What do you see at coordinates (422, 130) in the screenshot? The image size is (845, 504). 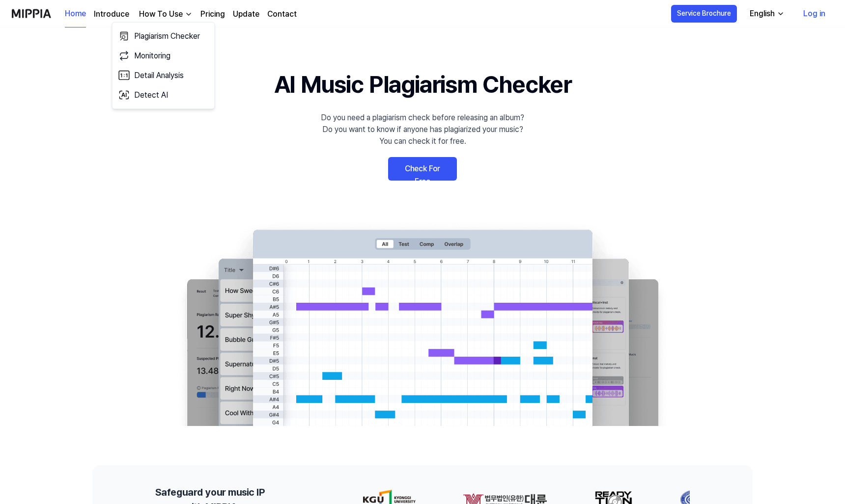 I see `div: Do you need a plagiarism check before releasing an album? Do you want to know if anyone has plagi...` at bounding box center [422, 130].